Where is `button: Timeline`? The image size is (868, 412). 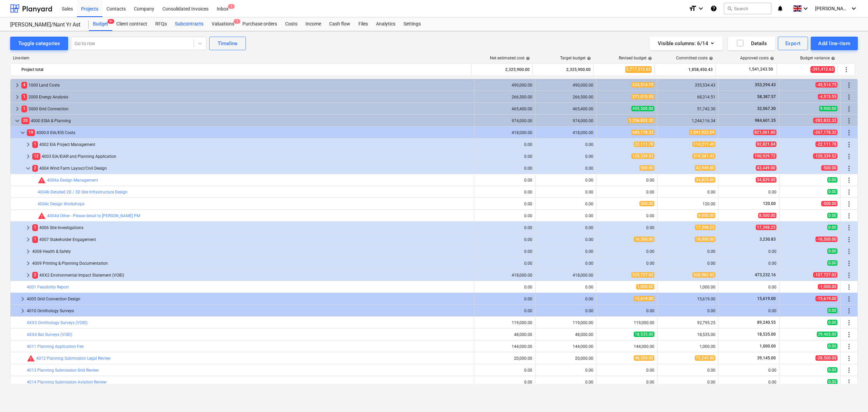 button: Timeline is located at coordinates (228, 43).